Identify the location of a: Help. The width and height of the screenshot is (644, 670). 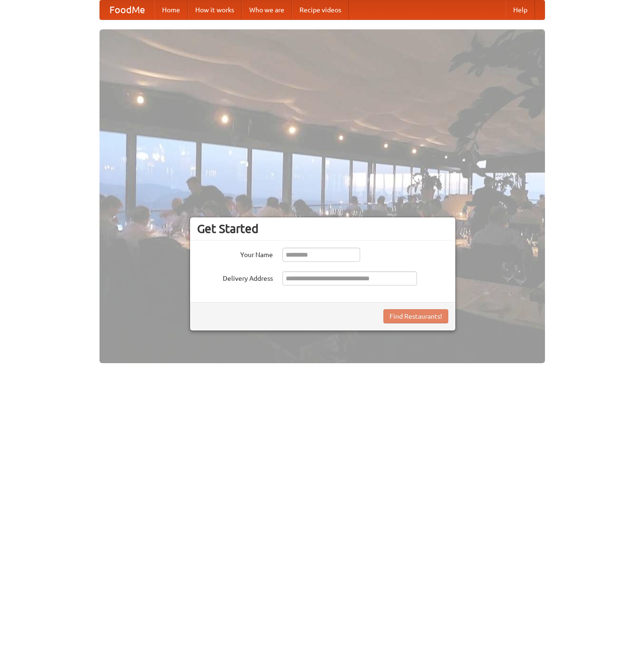
(521, 10).